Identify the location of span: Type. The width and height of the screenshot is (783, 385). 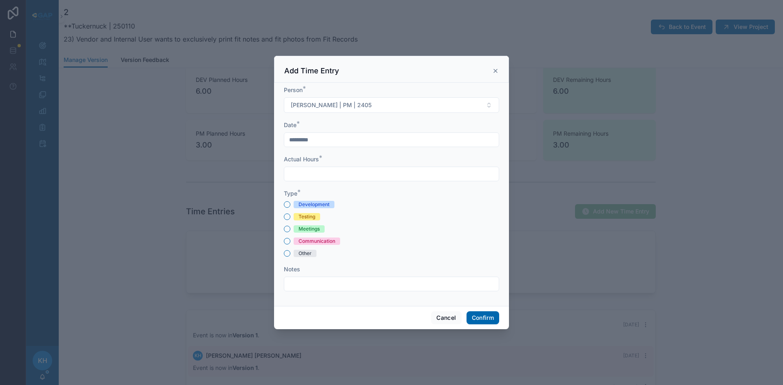
(290, 193).